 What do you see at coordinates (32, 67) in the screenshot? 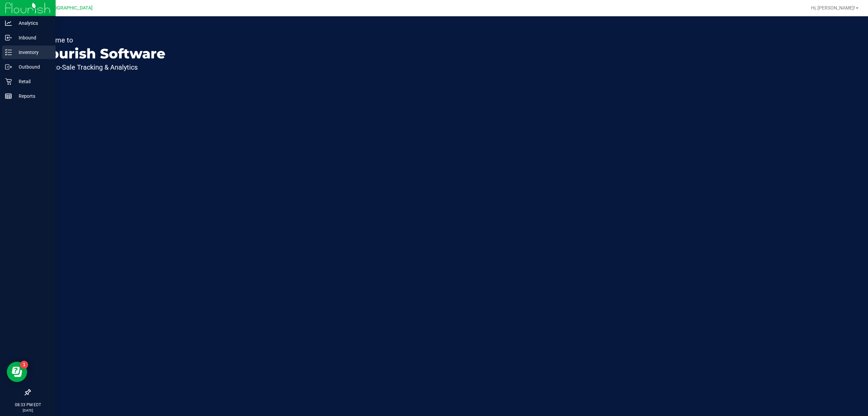
I see `p: Outbound` at bounding box center [32, 67].